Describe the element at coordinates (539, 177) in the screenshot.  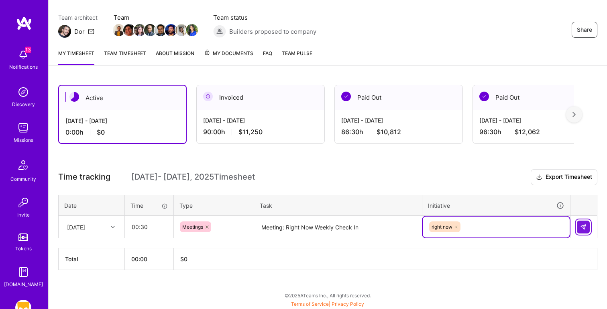
I see `i: icon Download` at that location.